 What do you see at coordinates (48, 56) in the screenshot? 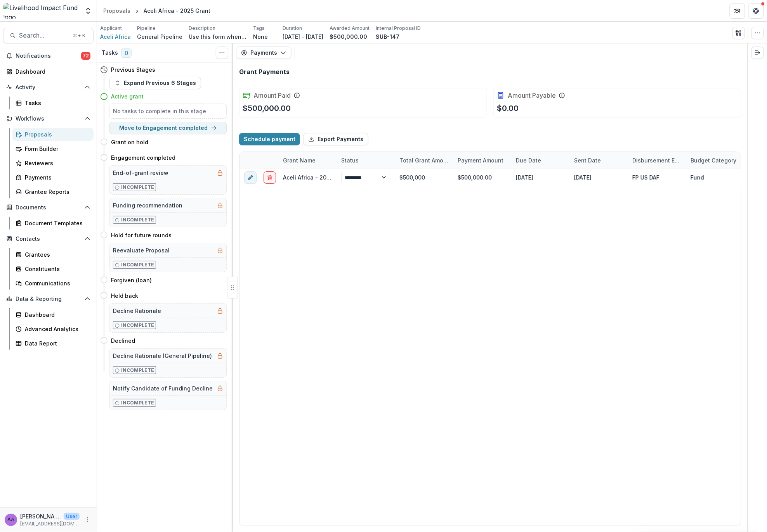
I see `span: Notifications` at bounding box center [48, 56].